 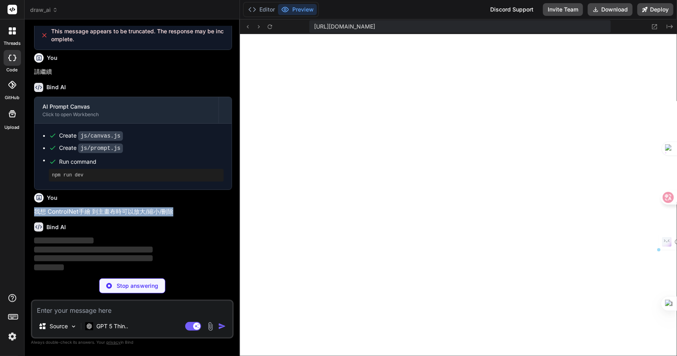 I want to click on label: threads, so click(x=12, y=43).